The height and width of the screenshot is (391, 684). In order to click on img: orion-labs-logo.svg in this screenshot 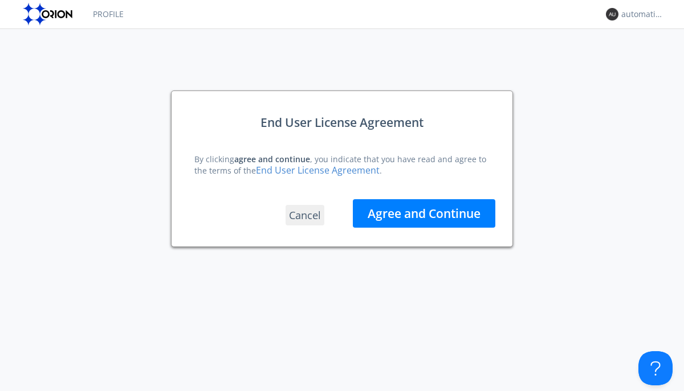, I will do `click(49, 14)`.